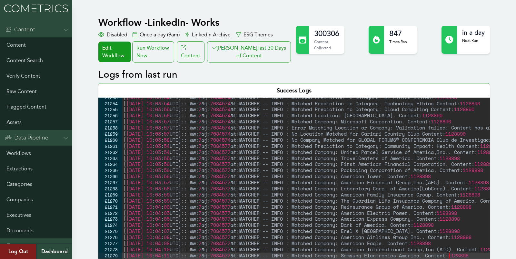 The image size is (516, 259). Describe the element at coordinates (110, 177) in the screenshot. I see `div: 21266` at that location.